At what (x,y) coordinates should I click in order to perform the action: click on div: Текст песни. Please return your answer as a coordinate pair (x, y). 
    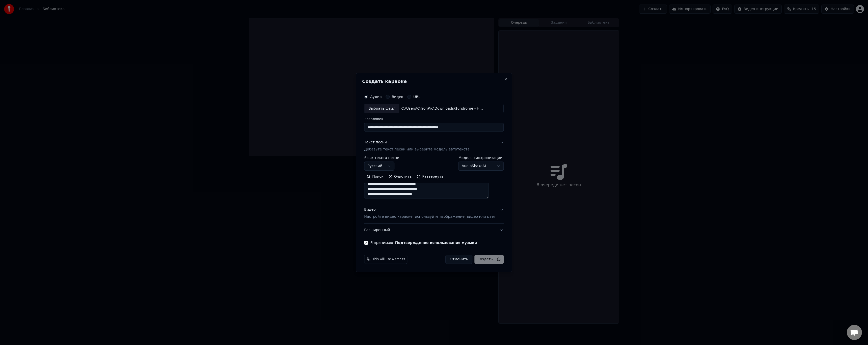
    Looking at the image, I should click on (375, 143).